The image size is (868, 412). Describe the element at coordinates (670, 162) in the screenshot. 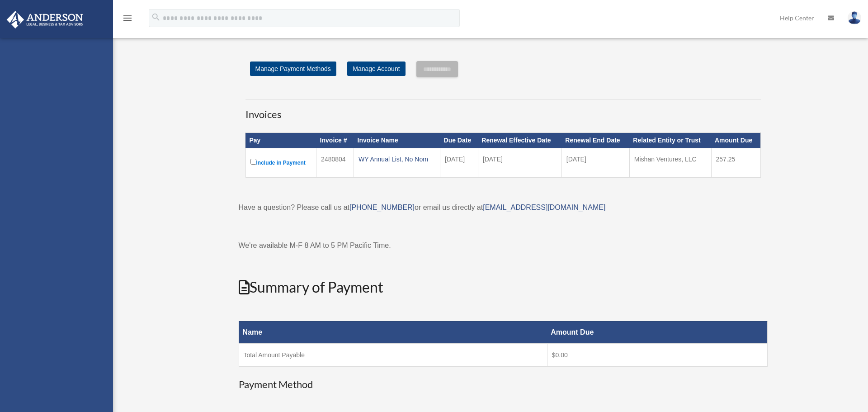

I see `td: Mishan Ventures, LLC` at that location.